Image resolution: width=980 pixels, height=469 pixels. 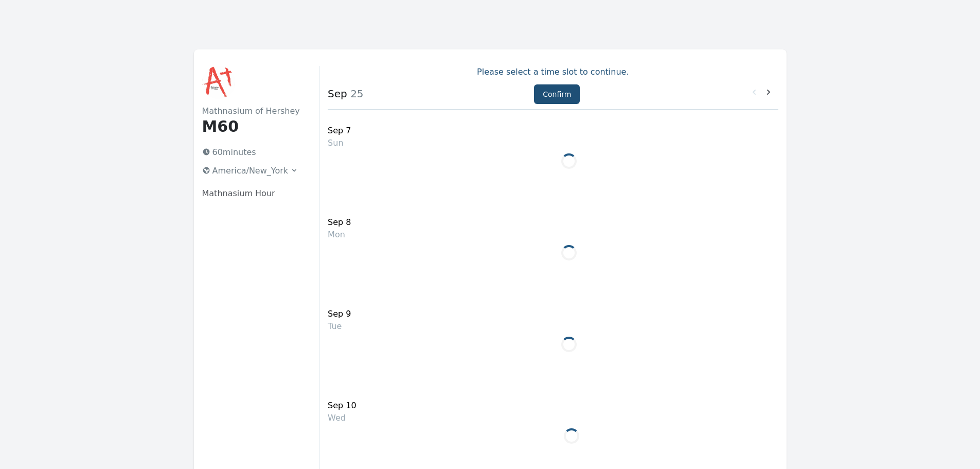 I want to click on span: 25, so click(x=355, y=94).